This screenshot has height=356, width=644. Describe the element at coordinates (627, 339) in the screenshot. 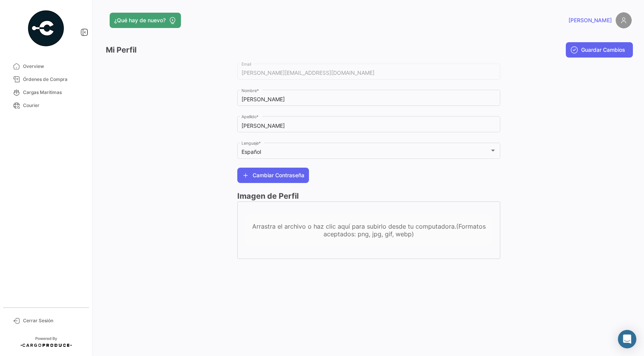

I see `div: Abrir Intercom Messenger` at that location.